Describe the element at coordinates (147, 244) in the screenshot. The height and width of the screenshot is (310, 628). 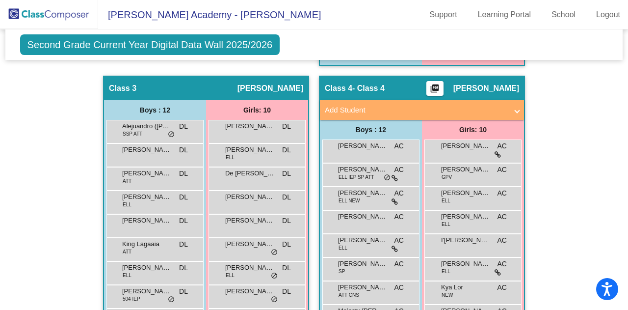
I see `span: King Lagaaia` at that location.